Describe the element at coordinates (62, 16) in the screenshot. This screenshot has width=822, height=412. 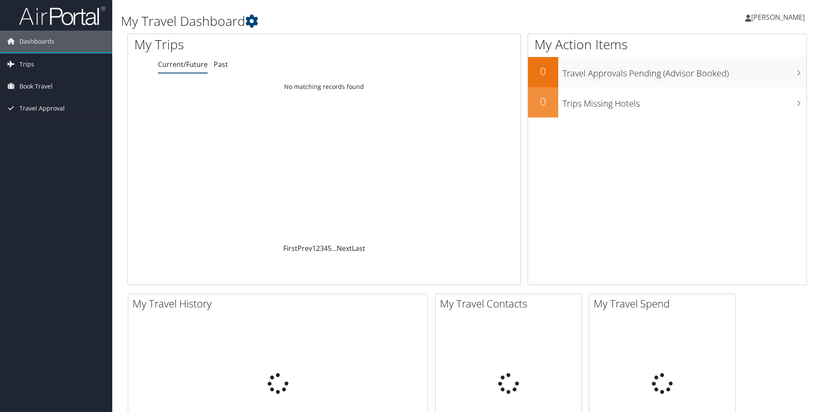
I see `img: airportal-logo.png` at that location.